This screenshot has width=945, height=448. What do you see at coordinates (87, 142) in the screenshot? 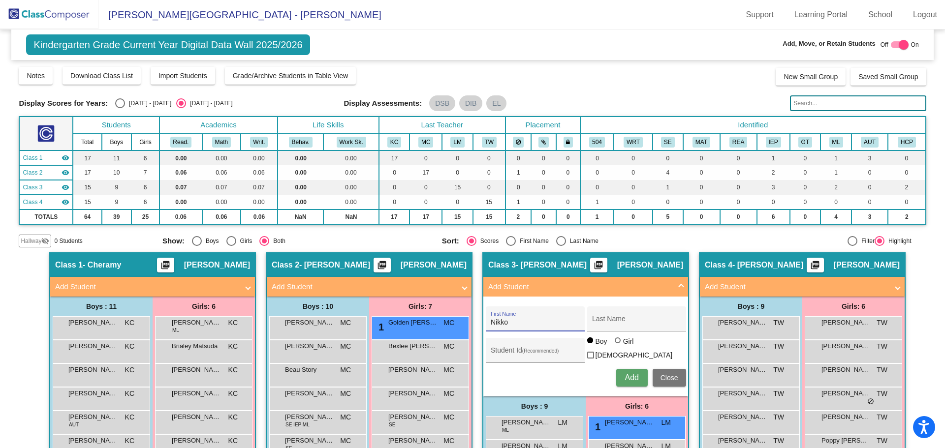
I see `th: Total` at bounding box center [87, 142].